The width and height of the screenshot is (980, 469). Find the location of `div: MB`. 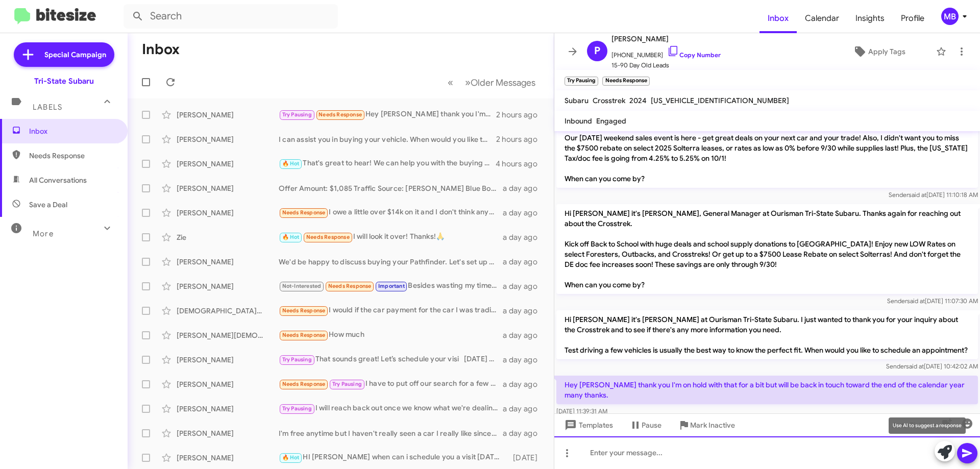

div: MB is located at coordinates (950, 17).